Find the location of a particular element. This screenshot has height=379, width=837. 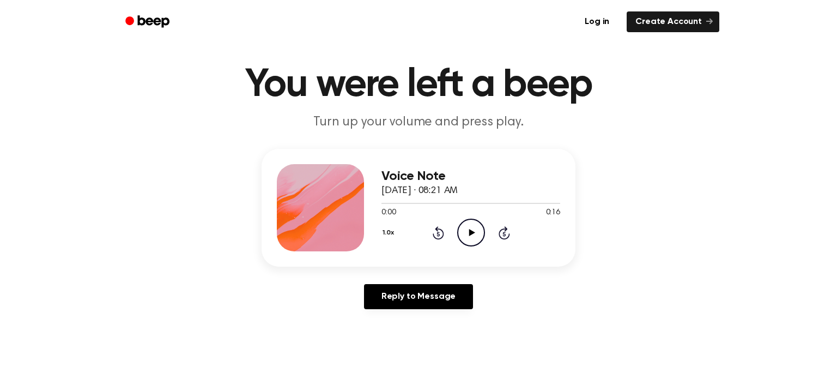

a: Log in is located at coordinates (596, 22).